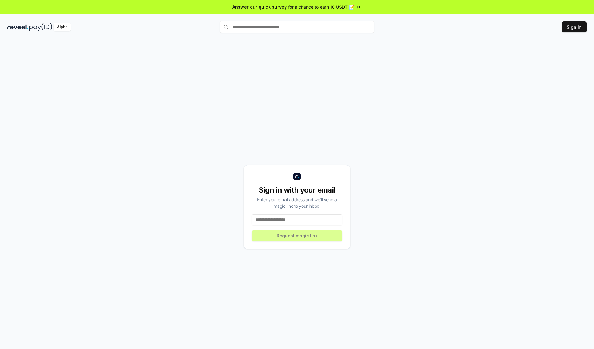 This screenshot has width=594, height=349. Describe the element at coordinates (297, 203) in the screenshot. I see `div: Enter your email address and we’ll send a magic link to your inbox.` at that location.